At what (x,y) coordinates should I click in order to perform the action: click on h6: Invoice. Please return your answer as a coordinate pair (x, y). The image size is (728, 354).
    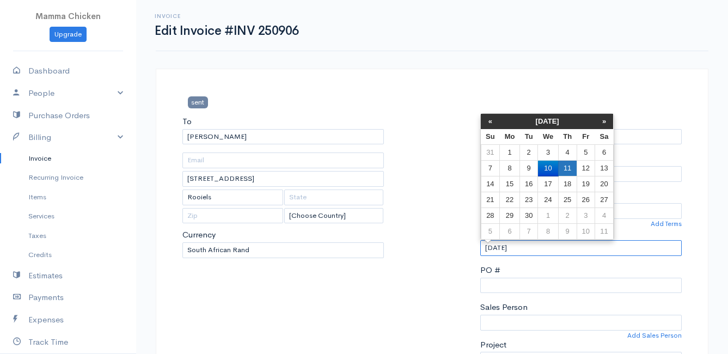
    Looking at the image, I should click on (226, 16).